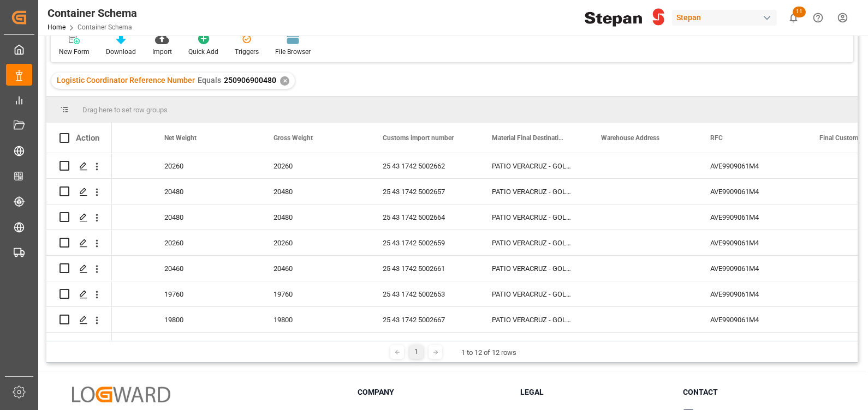 The height and width of the screenshot is (410, 868). I want to click on span: 11, so click(799, 12).